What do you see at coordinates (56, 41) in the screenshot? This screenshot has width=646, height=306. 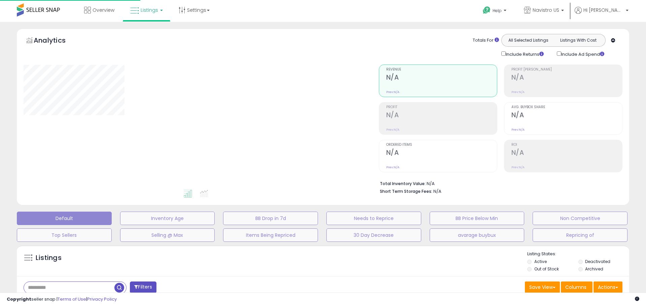 I see `h5: Analytics` at bounding box center [56, 41].